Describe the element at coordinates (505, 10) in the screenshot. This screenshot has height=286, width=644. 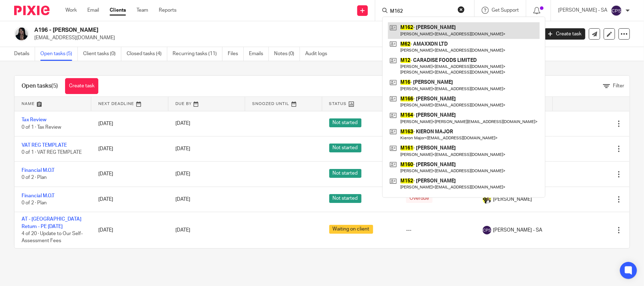
I see `span: Get Support` at that location.